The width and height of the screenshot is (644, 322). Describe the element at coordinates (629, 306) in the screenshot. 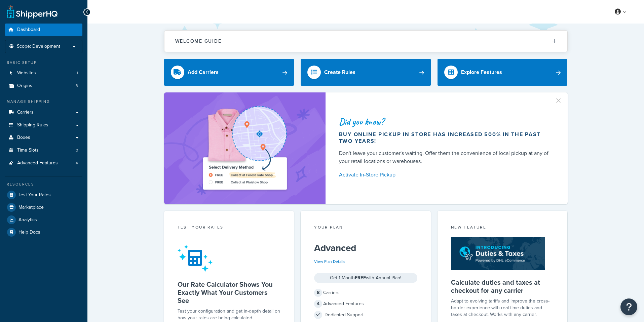

I see `button: Open Resource Center` at that location.